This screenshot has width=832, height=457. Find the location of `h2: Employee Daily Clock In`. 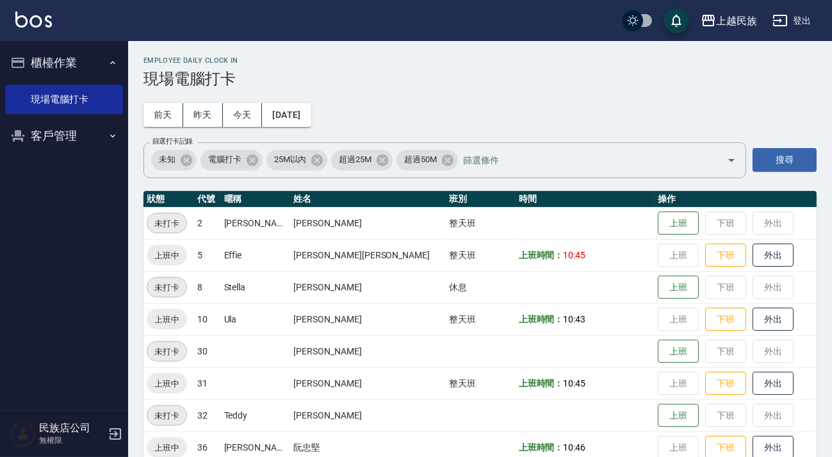

h2: Employee Daily Clock In is located at coordinates (480, 60).